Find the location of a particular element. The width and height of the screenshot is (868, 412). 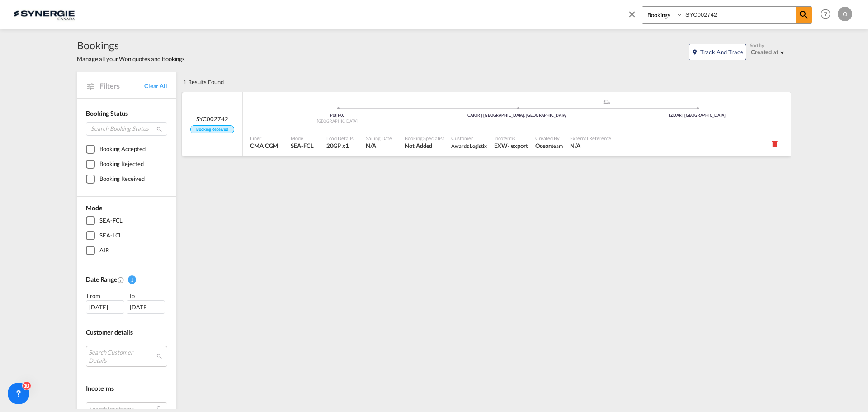

div: 1 Results Found is located at coordinates (203, 82).